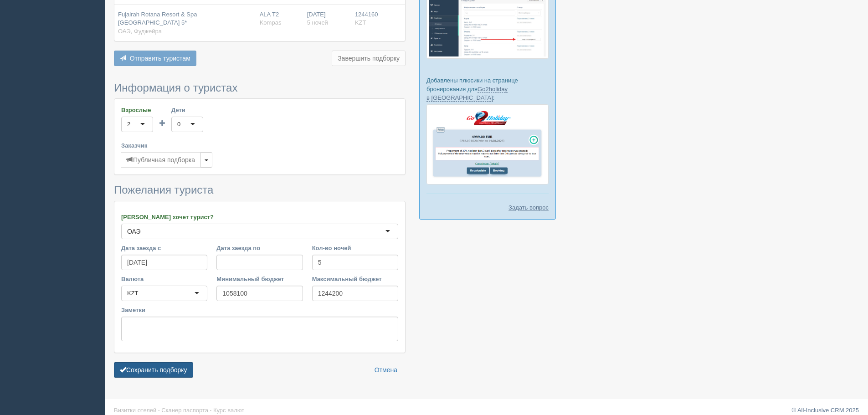 This screenshot has height=415, width=868. Describe the element at coordinates (355, 279) in the screenshot. I see `label: Максимальный бюджет` at that location.